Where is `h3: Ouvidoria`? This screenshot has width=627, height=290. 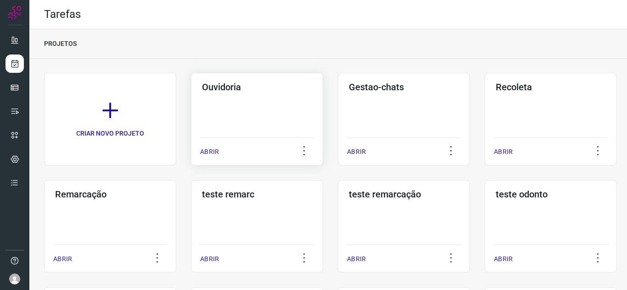
h3: Ouvidoria is located at coordinates (257, 87).